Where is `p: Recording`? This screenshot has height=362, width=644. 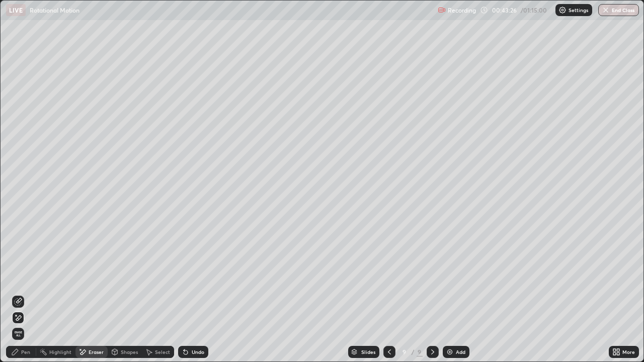 p: Recording is located at coordinates (462, 10).